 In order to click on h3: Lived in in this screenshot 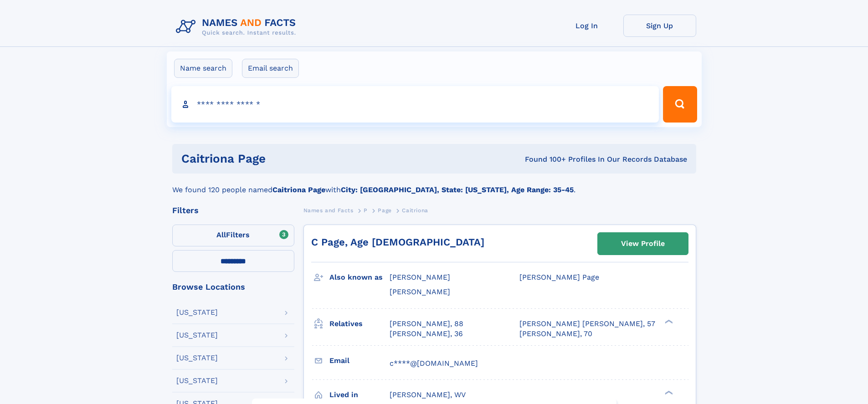, I will do `click(360, 394)`.